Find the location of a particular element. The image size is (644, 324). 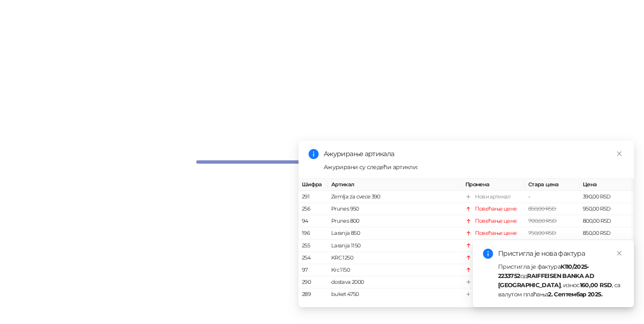

span: 700,00 RSD is located at coordinates (542, 221).